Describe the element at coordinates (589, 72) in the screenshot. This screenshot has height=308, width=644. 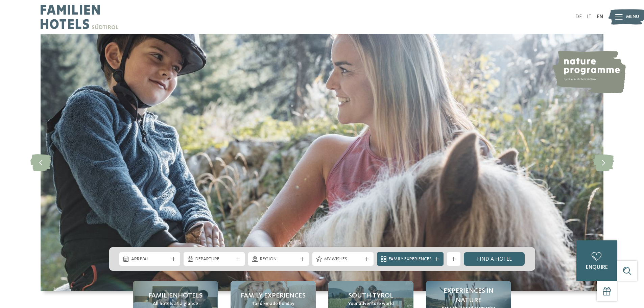
I see `img: nature programme by Familienhotels Südtirol` at that location.